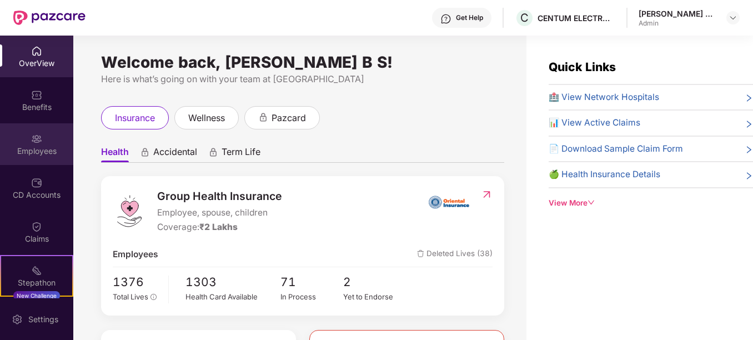 This screenshot has width=753, height=340. Describe the element at coordinates (37, 270) in the screenshot. I see `img: svg+xml;base64,PHN2ZyB4bWxucz0iaHR0cDovL3d3dy53My5vcmcvMjAwMC9zdmciIHdpZHRoPSIyMSIgaGVpZ2h0PSIyMC...` at that location.